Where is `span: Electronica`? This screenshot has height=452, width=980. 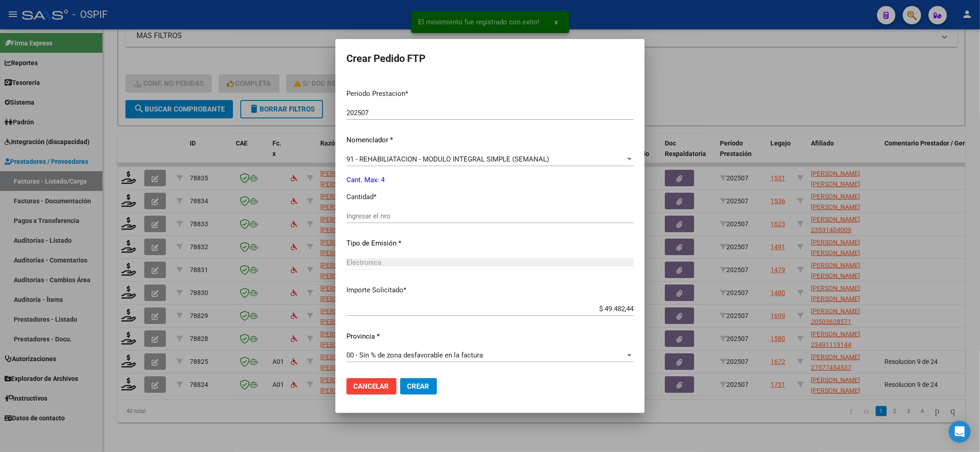
span: Electronica is located at coordinates (364, 262).